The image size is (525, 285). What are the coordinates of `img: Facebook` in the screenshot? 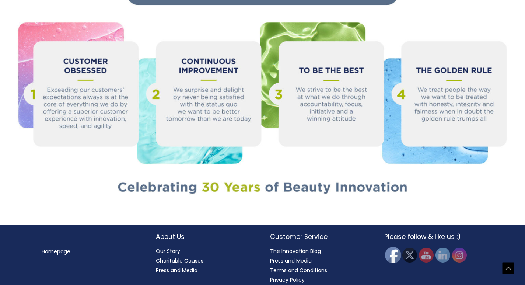 It's located at (393, 255).